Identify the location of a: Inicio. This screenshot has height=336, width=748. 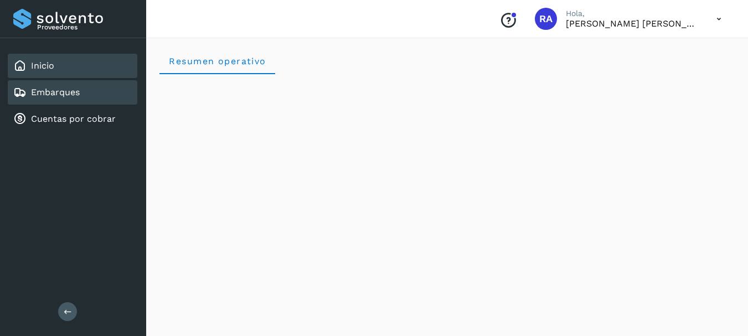
(43, 65).